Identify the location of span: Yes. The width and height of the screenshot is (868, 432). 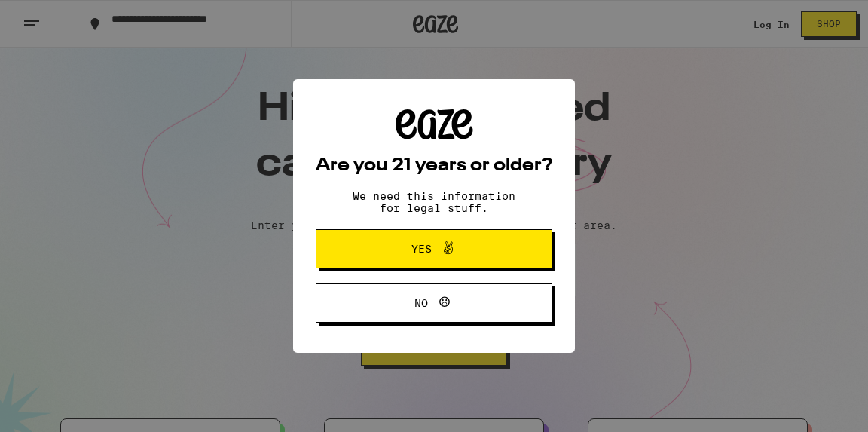
(421, 249).